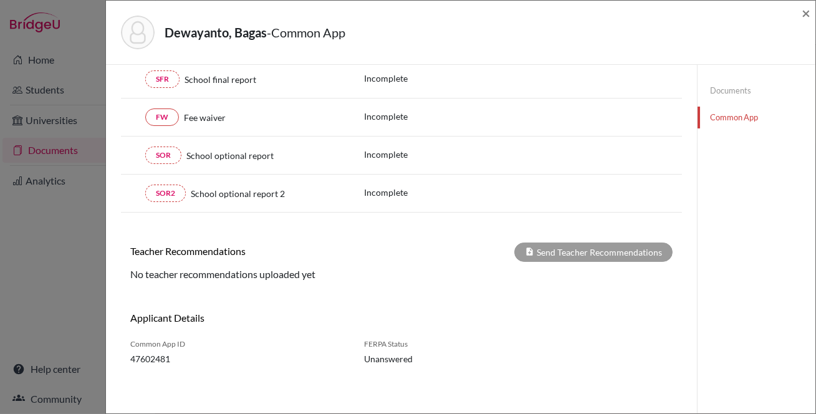 The width and height of the screenshot is (816, 414). What do you see at coordinates (402, 274) in the screenshot?
I see `div: No teacher recommendations uploaded yet` at bounding box center [402, 274].